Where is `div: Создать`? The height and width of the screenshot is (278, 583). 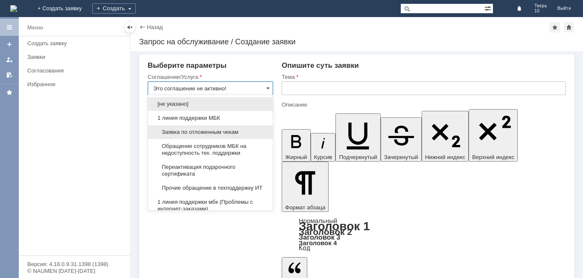
div: Создать is located at coordinates (114, 9).